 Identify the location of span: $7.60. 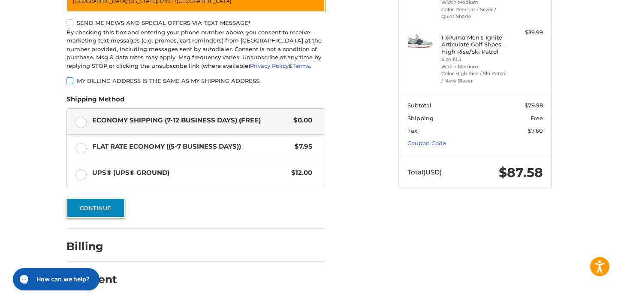
(536, 130).